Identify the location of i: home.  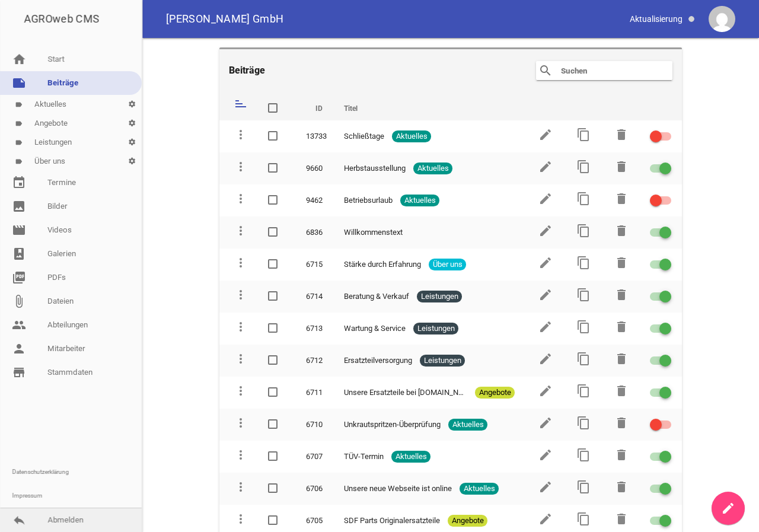
(19, 59).